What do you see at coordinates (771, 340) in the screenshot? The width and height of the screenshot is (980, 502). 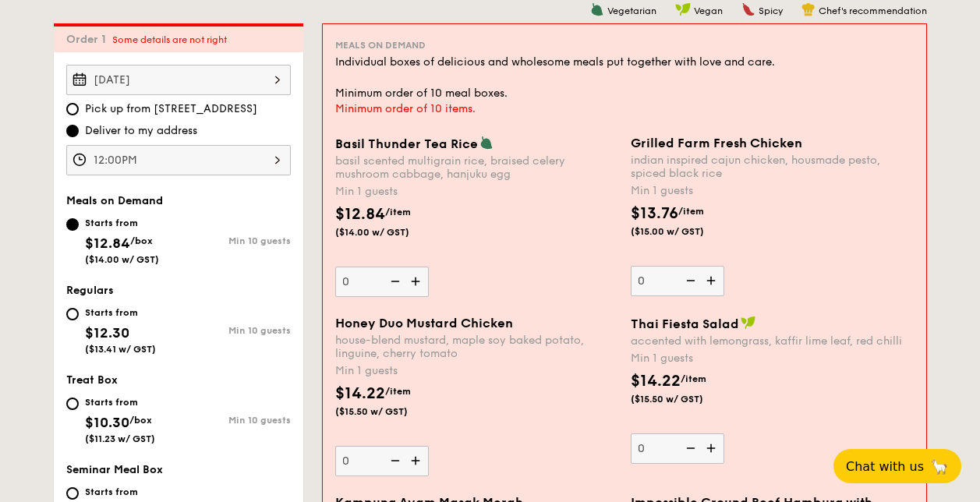 I see `div: accented with lemongrass, kaffir lime leaf, red chilli` at bounding box center [771, 340].